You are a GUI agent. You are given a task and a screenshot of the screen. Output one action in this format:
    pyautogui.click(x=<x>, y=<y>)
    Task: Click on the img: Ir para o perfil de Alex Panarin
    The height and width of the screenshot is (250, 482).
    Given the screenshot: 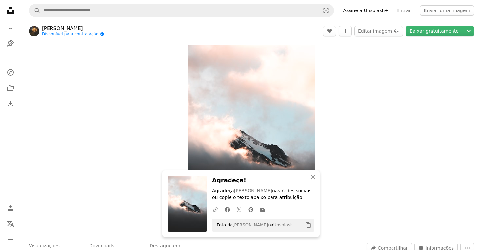 What is the action you would take?
    pyautogui.click(x=34, y=31)
    